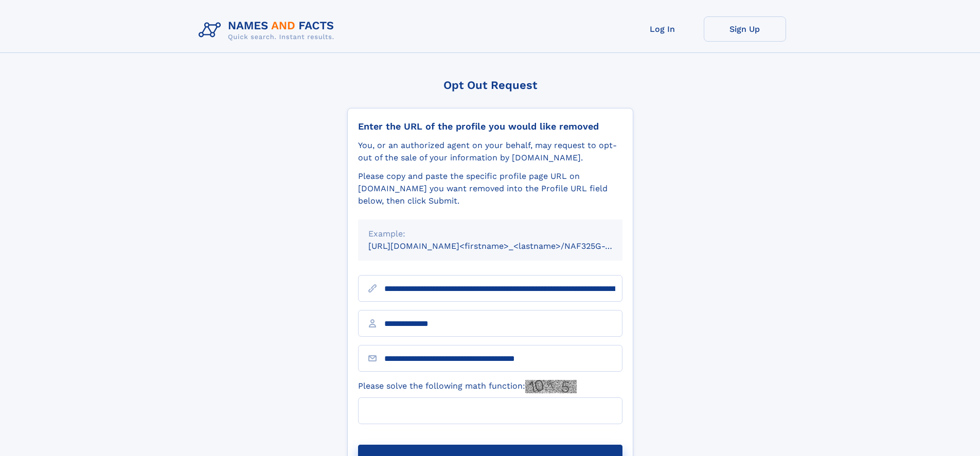  I want to click on div: You, or an authorized agent on your behalf, may request to opt-out of the sale of your informatio..., so click(490, 152).